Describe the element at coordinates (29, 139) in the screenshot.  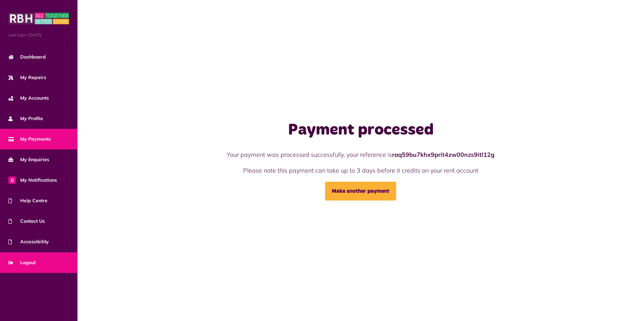
I see `span: My Payments` at that location.